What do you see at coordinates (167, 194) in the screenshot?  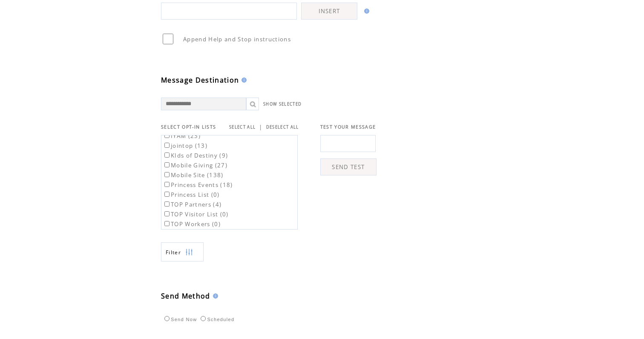 I see `input: Princess List (0)` at bounding box center [167, 194].